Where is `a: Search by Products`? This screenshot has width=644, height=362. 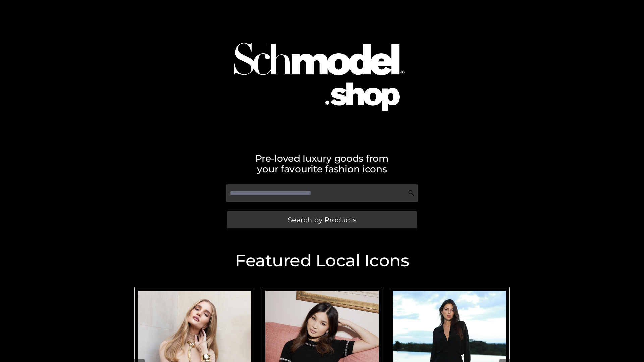 a: Search by Products is located at coordinates (322, 220).